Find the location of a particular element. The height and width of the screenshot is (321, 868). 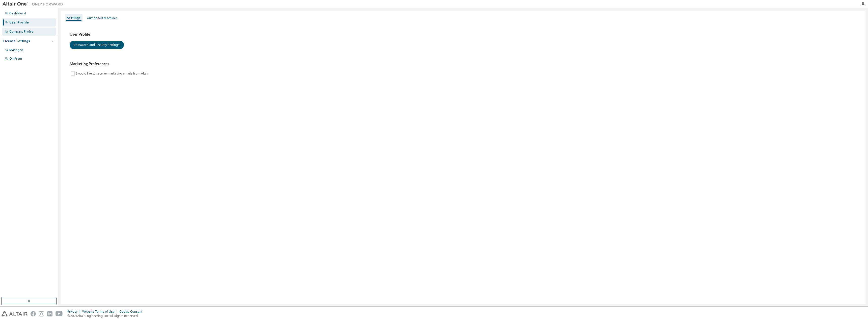

img: Altair One is located at coordinates (34, 4).